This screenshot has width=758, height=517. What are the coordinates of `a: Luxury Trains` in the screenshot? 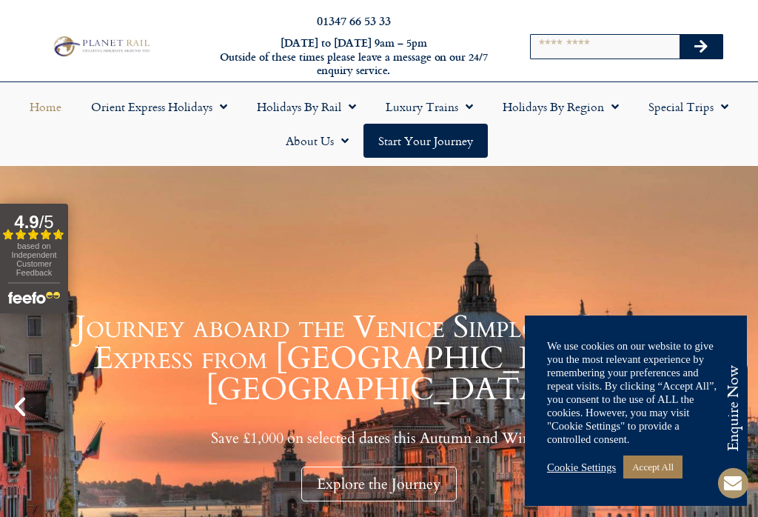 It's located at (430, 107).